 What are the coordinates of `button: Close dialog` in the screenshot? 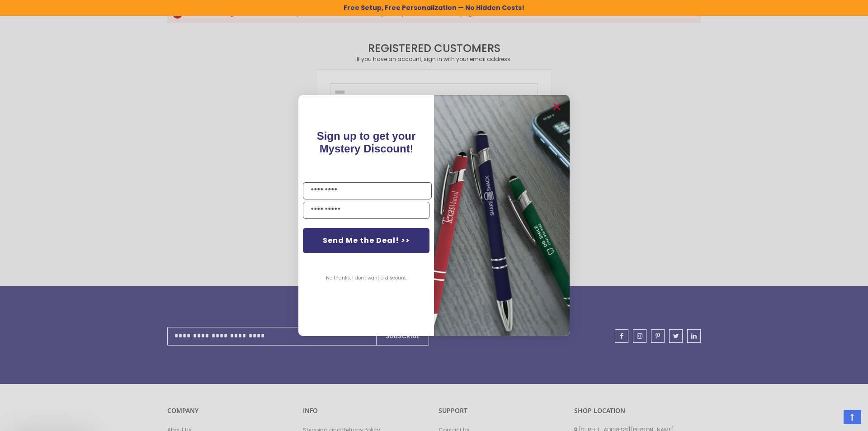 It's located at (557, 107).